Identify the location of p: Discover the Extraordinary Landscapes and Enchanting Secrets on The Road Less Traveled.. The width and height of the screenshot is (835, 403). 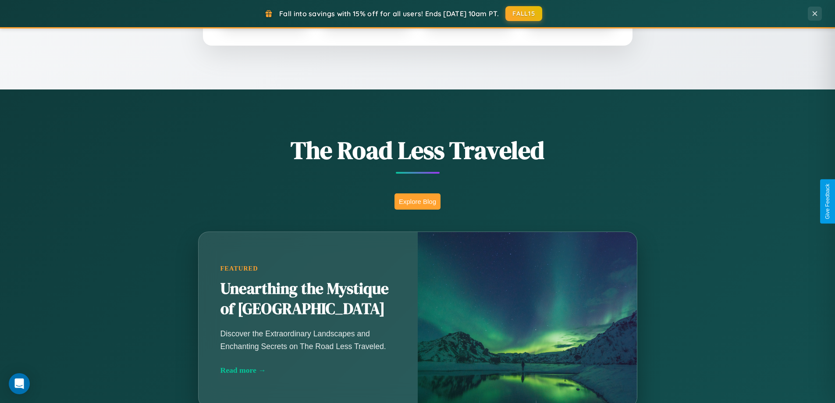
(308, 340).